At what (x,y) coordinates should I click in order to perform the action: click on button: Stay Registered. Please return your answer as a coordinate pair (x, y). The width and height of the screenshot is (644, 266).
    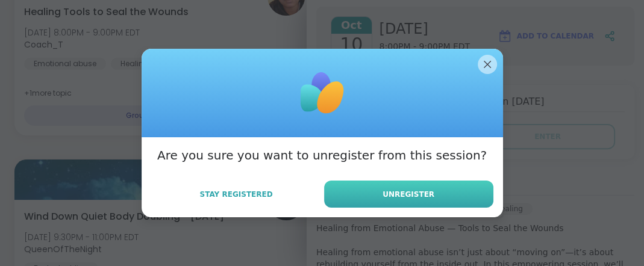
    Looking at the image, I should click on (236, 194).